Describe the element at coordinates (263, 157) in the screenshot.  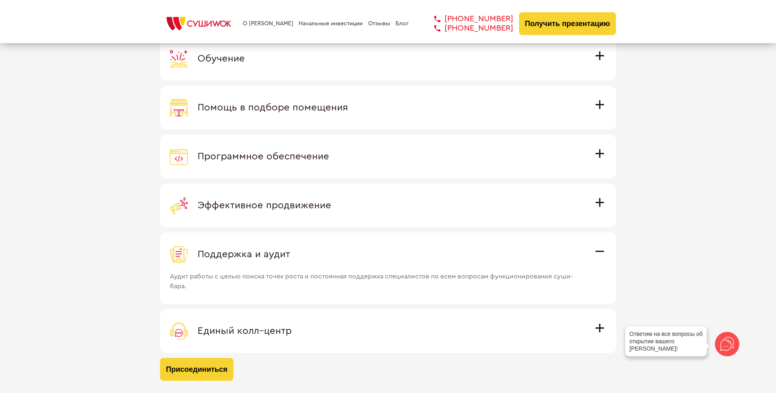
I see `span: Программное обеспечение` at that location.